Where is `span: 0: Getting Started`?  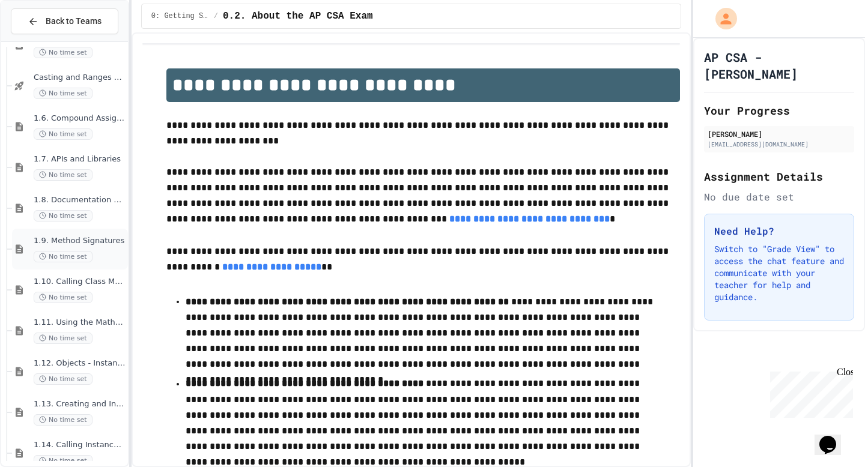
span: 0: Getting Started is located at coordinates (180, 16).